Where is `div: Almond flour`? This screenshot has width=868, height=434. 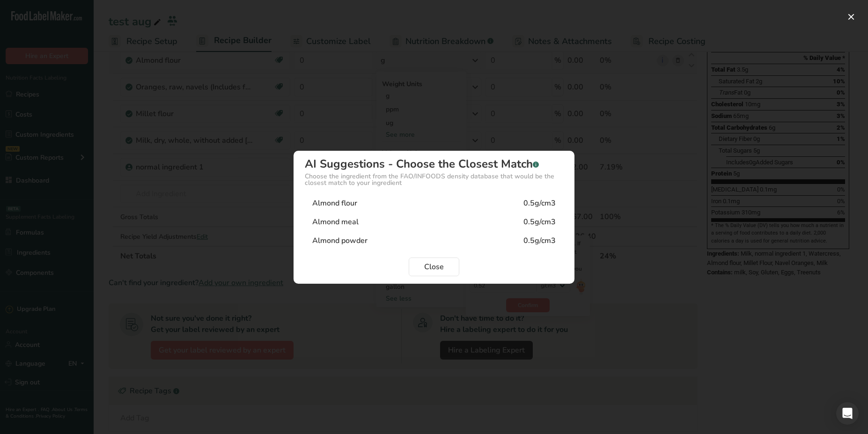
div: Almond flour is located at coordinates (335, 203).